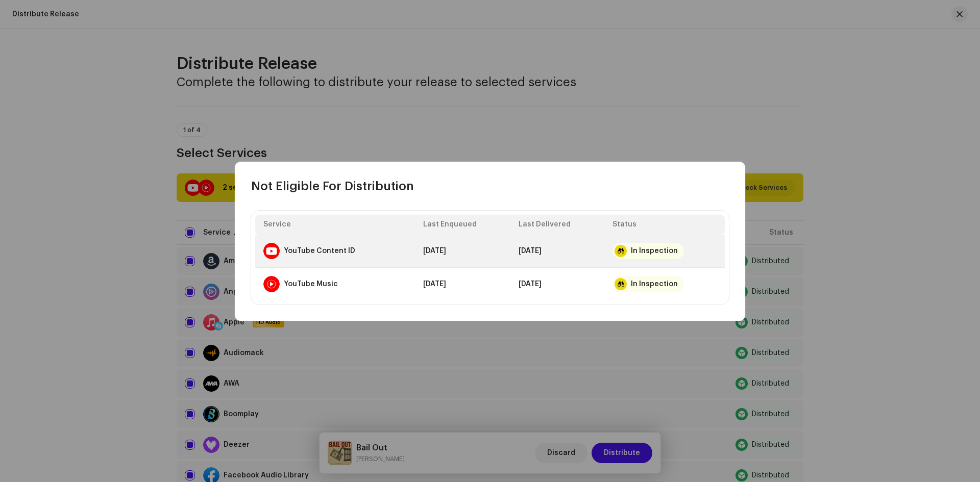 This screenshot has height=482, width=980. Describe the element at coordinates (335, 251) in the screenshot. I see `td: YouTube Content ID` at that location.